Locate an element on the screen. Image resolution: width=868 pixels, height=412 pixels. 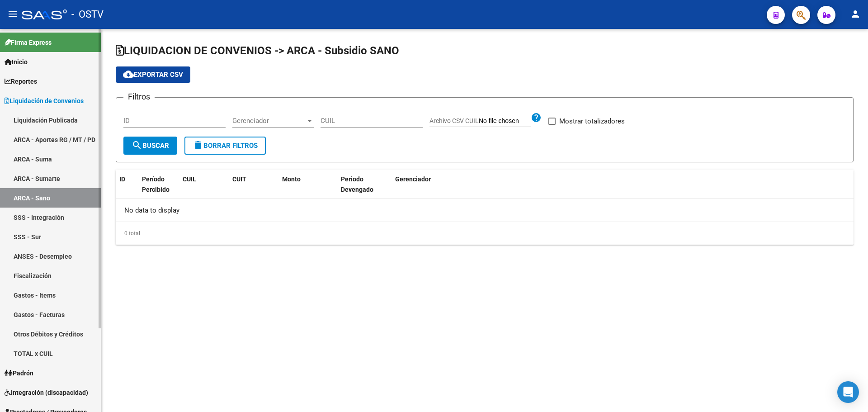
div: No data to display is located at coordinates (485, 211).